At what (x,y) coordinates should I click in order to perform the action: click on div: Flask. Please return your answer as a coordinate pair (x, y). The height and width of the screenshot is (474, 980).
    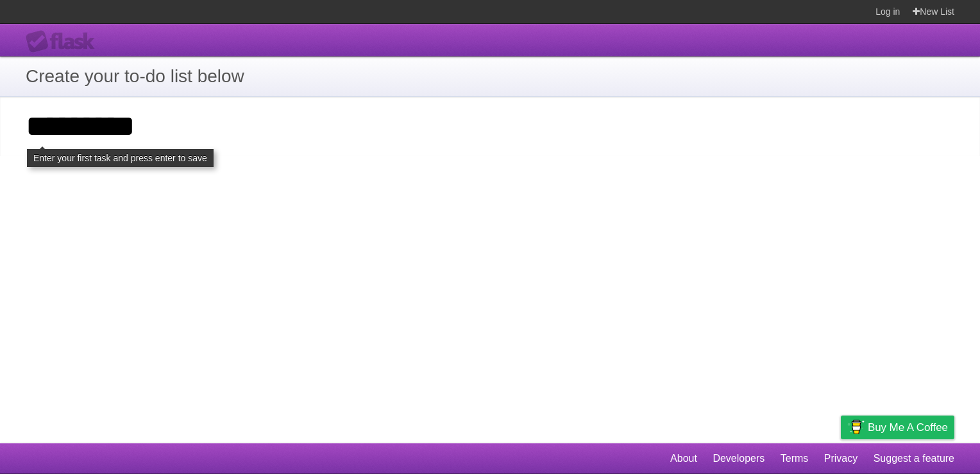
    Looking at the image, I should click on (64, 42).